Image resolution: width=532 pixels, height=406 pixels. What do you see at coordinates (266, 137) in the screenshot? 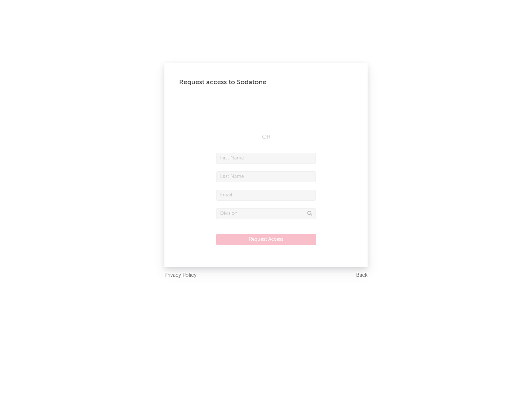
I see `div: OR` at bounding box center [266, 137].